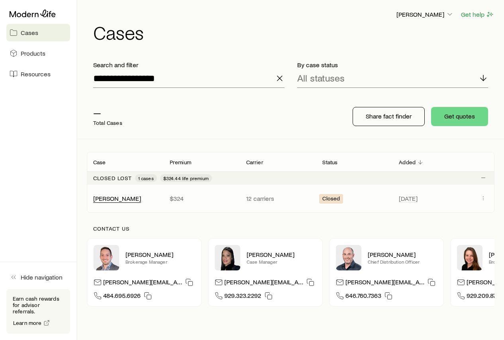 The height and width of the screenshot is (340, 504). I want to click on span: Learn more, so click(27, 323).